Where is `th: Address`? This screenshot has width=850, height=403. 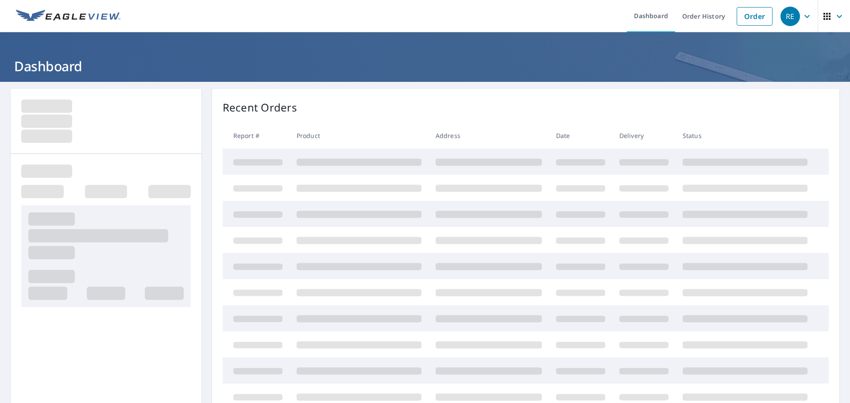 th: Address is located at coordinates (488, 135).